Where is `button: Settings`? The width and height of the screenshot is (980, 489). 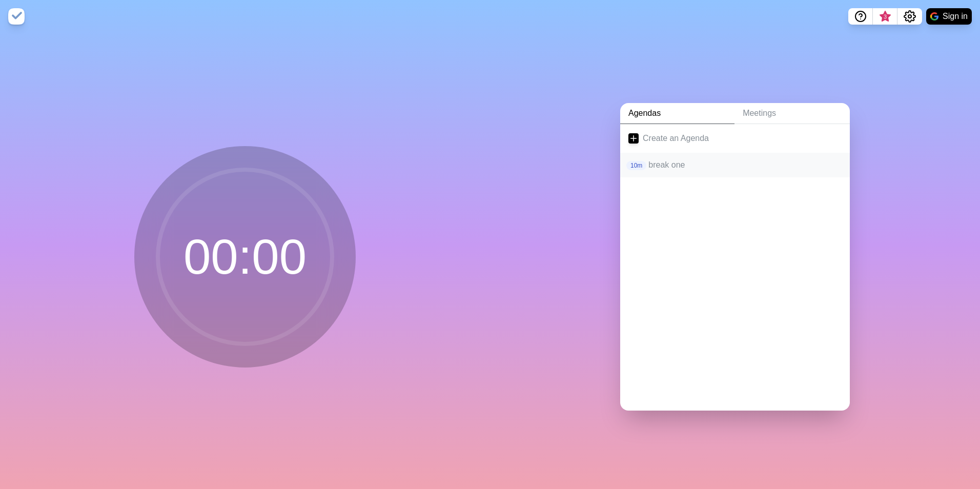
button: Settings is located at coordinates (910, 16).